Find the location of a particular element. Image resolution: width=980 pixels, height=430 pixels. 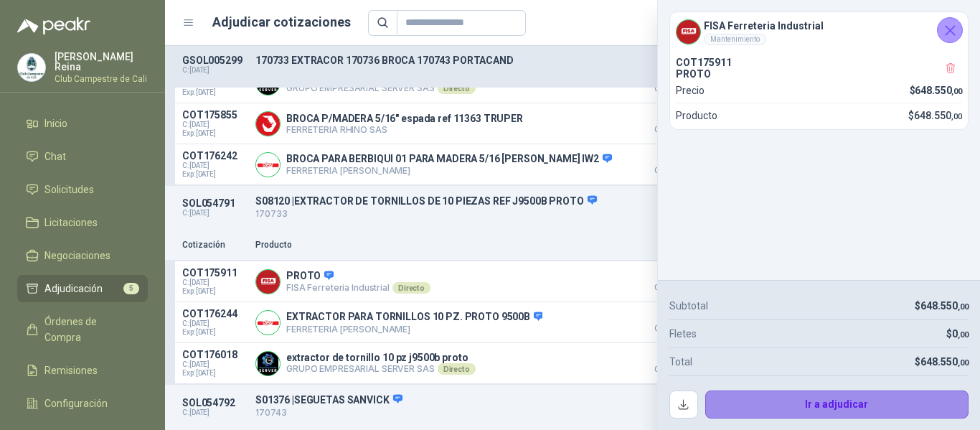

p: Cotización is located at coordinates (215, 245).